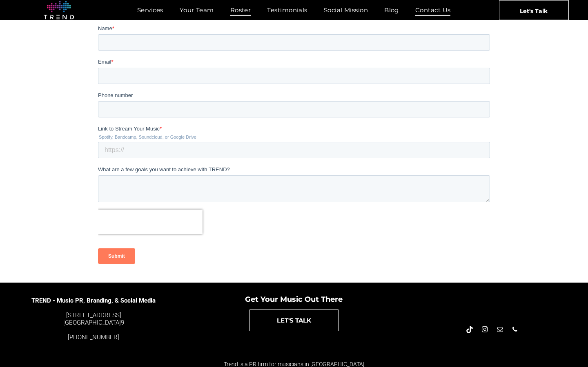 The height and width of the screenshot is (367, 588). Describe the element at coordinates (150, 10) in the screenshot. I see `a: Services` at that location.